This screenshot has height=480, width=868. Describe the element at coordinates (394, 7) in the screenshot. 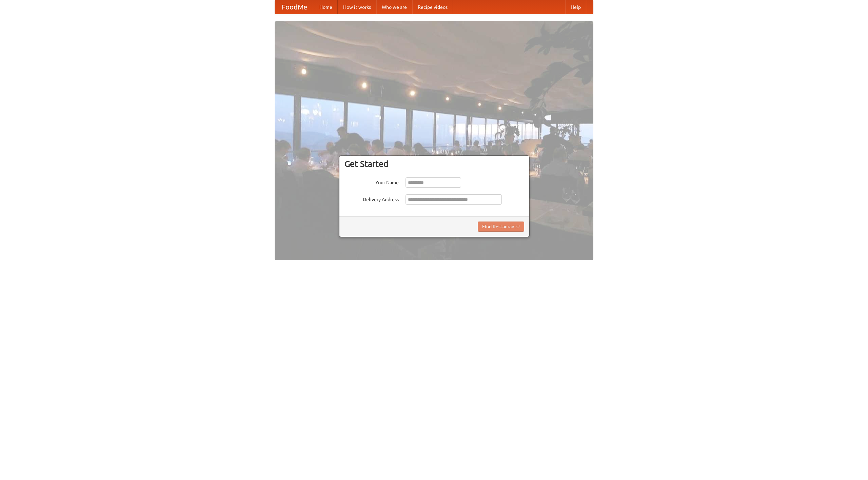

I see `a: Who we are` at that location.